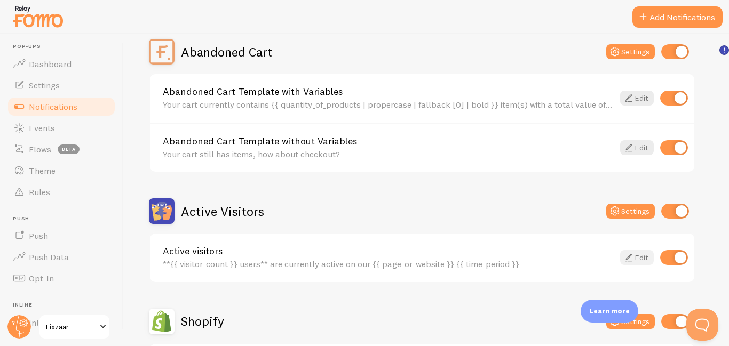  Describe the element at coordinates (388, 105) in the screenshot. I see `div: Your cart currently contains {{ quantity_of_products | propercase | fallback [0] | bold }} item(s...` at that location.